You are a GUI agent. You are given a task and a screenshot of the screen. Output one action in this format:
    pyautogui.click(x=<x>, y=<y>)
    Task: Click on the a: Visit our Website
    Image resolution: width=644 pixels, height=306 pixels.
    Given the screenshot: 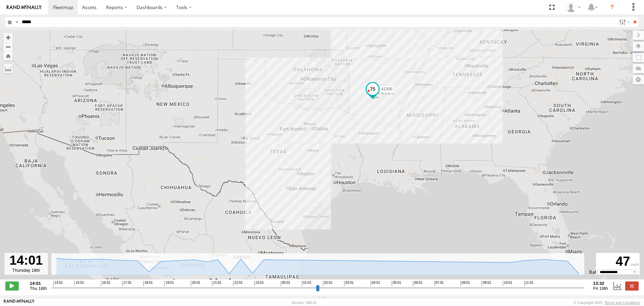 What is the action you would take?
    pyautogui.click(x=19, y=302)
    